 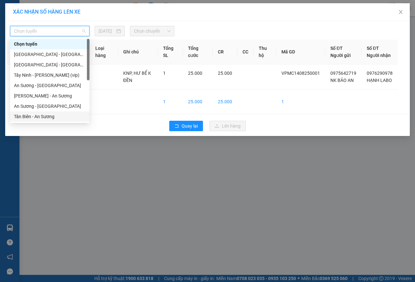 What do you see at coordinates (152, 31) in the screenshot?
I see `span: Chọn chuyến` at bounding box center [152, 31].